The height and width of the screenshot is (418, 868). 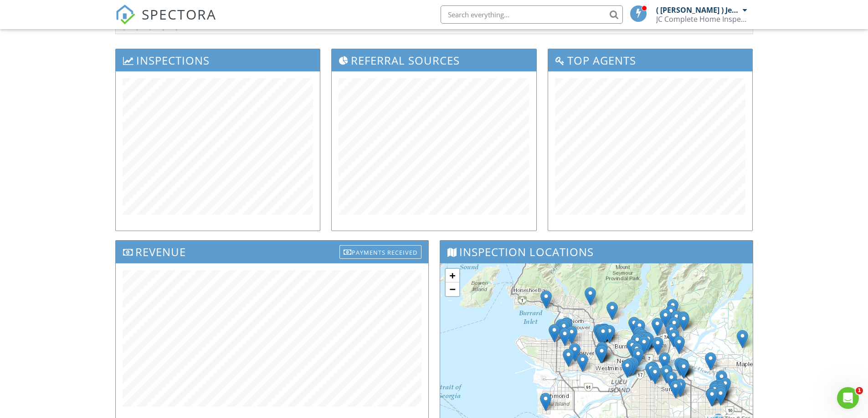 What do you see at coordinates (434, 60) in the screenshot?
I see `h3: Referral Sources` at bounding box center [434, 60].